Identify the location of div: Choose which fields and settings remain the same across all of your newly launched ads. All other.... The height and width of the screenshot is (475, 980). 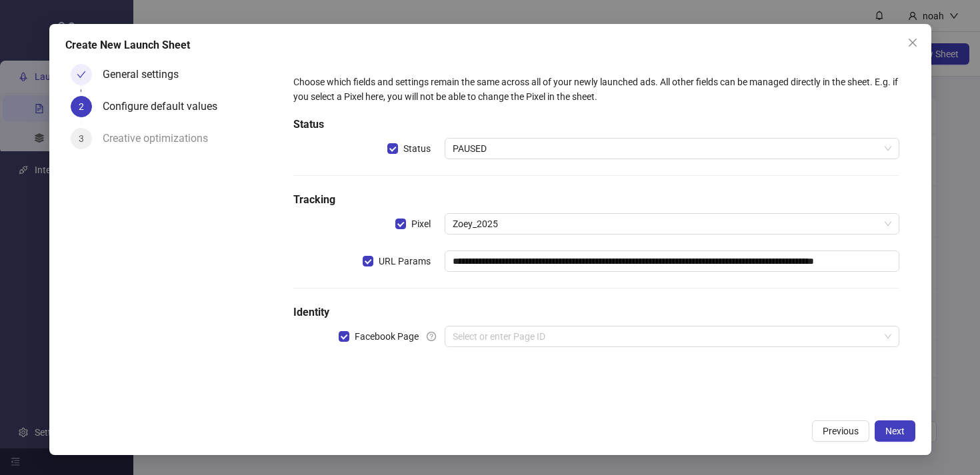
(596, 90).